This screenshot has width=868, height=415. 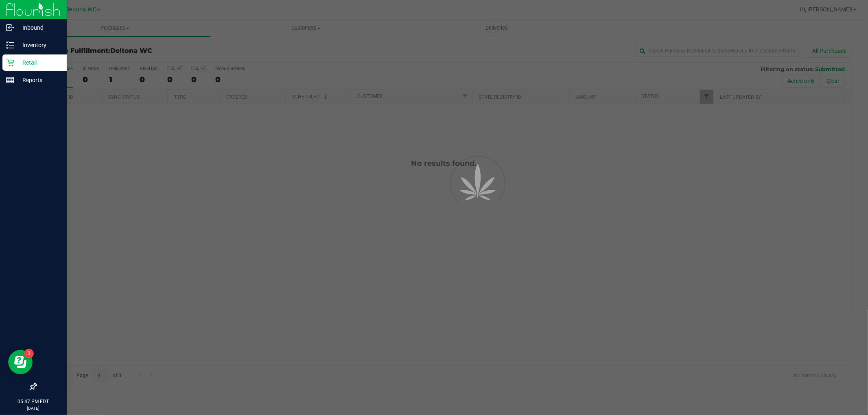 What do you see at coordinates (10, 80) in the screenshot?
I see `inline-svg: Reports` at bounding box center [10, 80].